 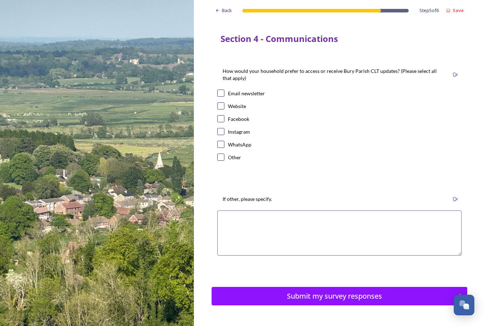 I want to click on strong: Section 4 - Communications, so click(x=279, y=38).